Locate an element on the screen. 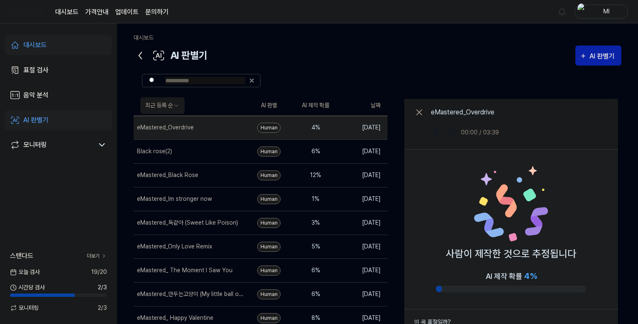 This screenshot has width=638, height=324. button: 가격안내 is located at coordinates (97, 12).